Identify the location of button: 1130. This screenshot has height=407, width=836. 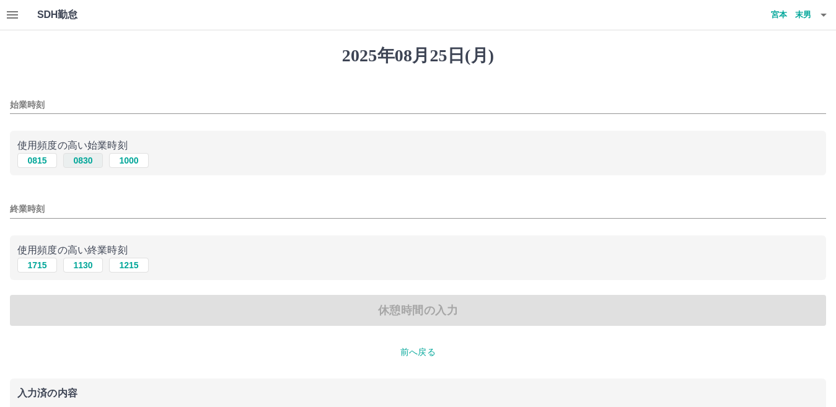
(83, 265).